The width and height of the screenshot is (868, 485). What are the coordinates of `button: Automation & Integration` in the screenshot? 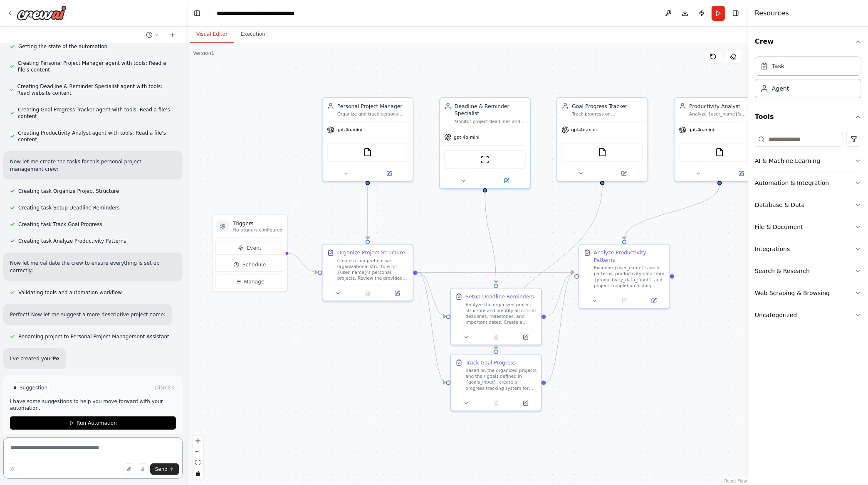 It's located at (808, 183).